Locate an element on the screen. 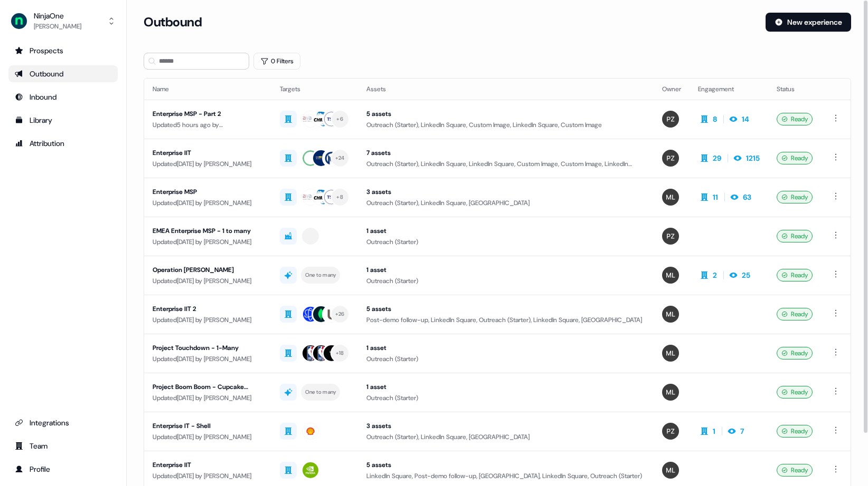  div: Enterprise IT - Shell is located at coordinates (207, 427).